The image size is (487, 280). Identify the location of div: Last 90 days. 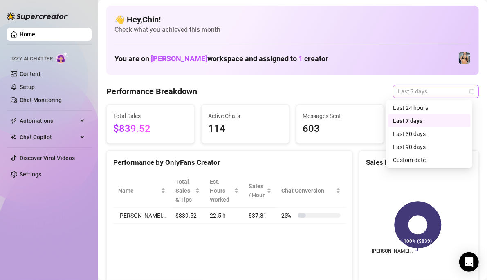
(429, 147).